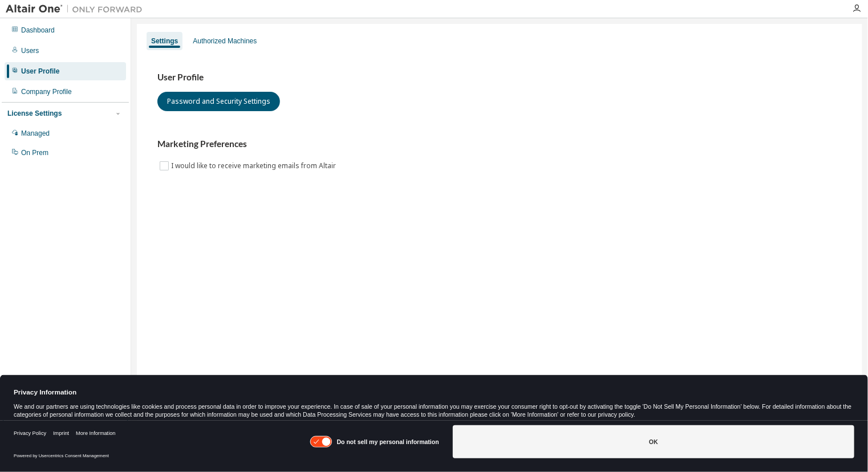 The height and width of the screenshot is (472, 868). I want to click on button: Password and Security Settings, so click(218, 101).